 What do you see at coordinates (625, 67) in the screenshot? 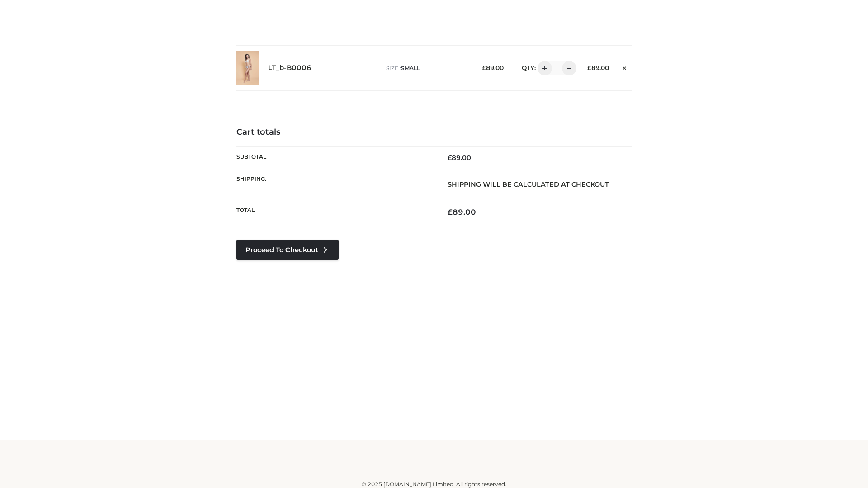
I see `a: Remove this item` at bounding box center [625, 67].